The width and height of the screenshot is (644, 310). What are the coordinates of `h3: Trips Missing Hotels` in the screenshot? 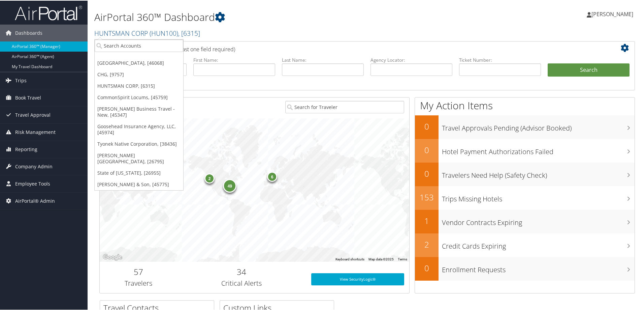 It's located at (538, 197).